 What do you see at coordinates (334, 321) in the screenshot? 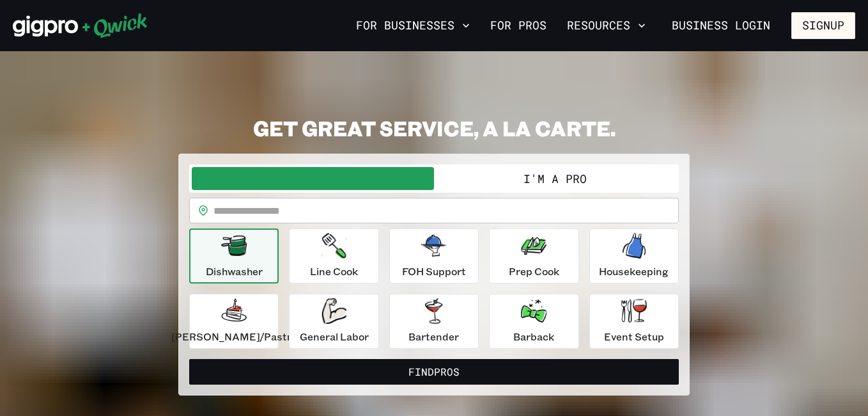
I see `button: General Labor` at bounding box center [334, 321].